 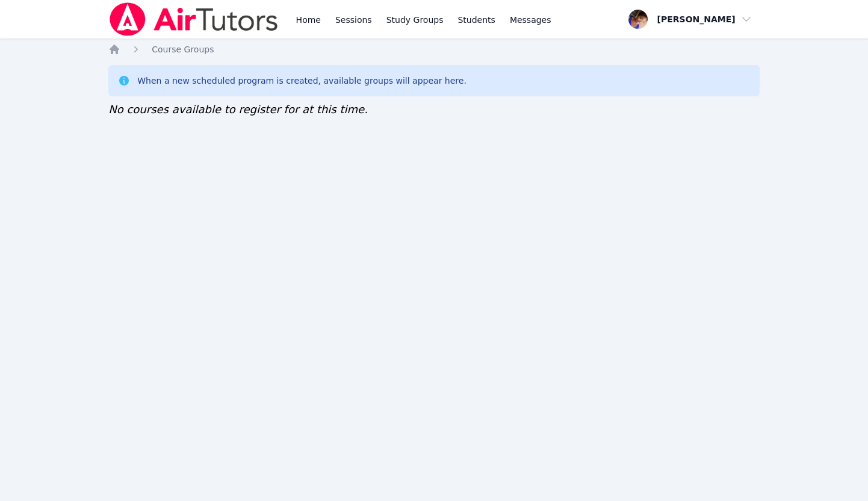 I want to click on span: Messages, so click(x=530, y=20).